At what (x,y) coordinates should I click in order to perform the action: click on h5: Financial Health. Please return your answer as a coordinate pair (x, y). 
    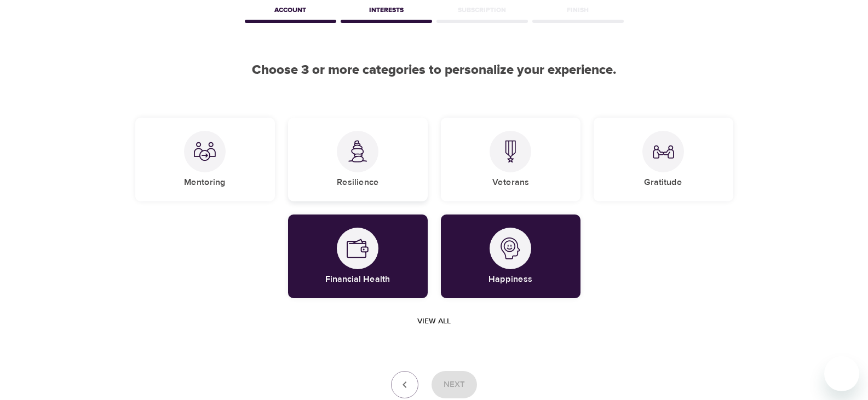
    Looking at the image, I should click on (358, 279).